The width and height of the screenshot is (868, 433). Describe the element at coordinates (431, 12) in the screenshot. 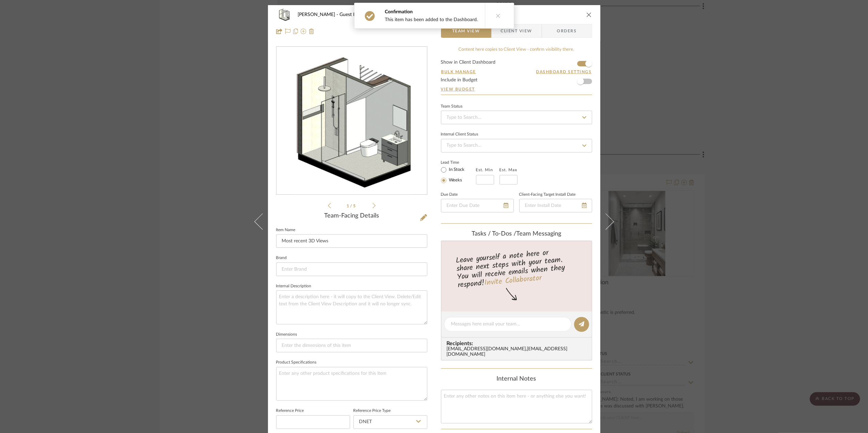

I see `div: Confirmation` at that location.